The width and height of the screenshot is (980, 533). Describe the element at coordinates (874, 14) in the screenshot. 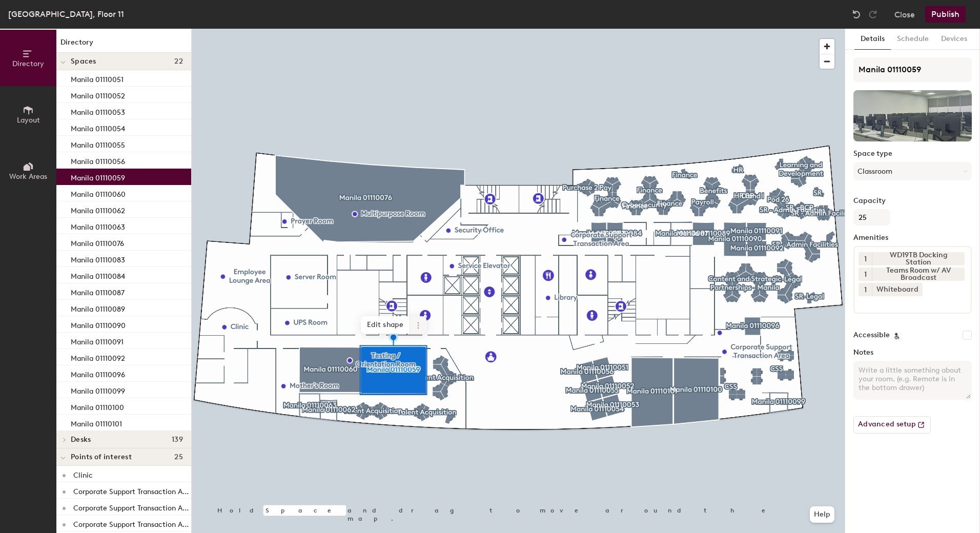

I see `img: Redo` at that location.